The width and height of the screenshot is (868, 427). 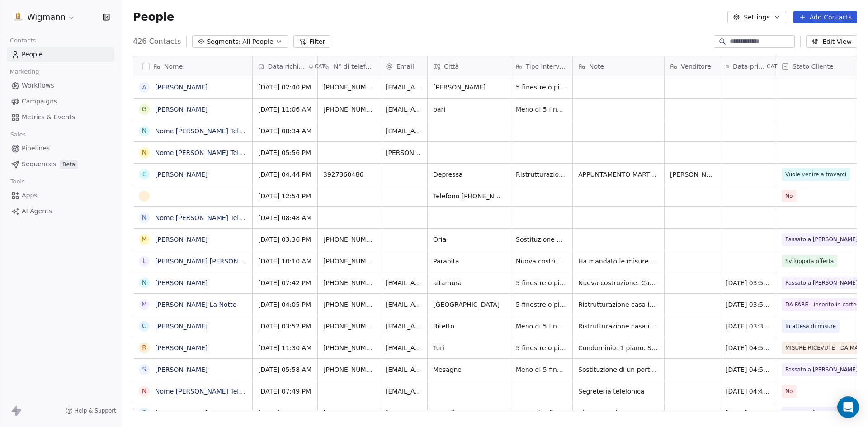 I want to click on span: Metrics & Events, so click(x=48, y=117).